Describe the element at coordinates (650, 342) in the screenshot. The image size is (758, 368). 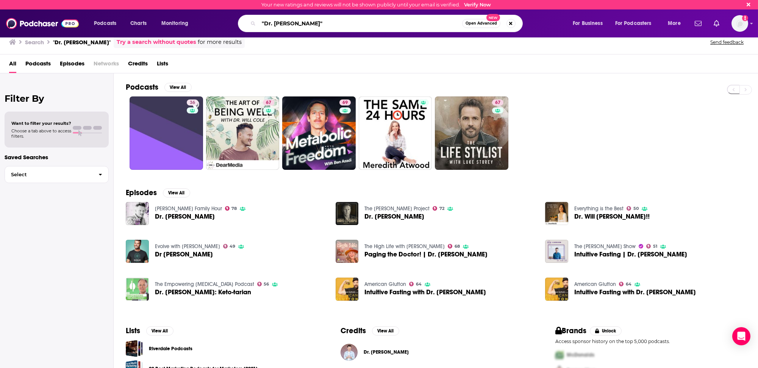
I see `p: Access sponsor history on the top 5,000 podcasts.` at that location.